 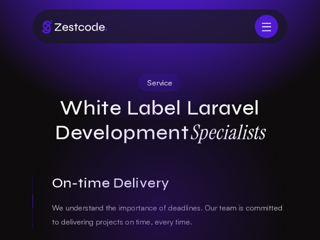 What do you see at coordinates (266, 26) in the screenshot?
I see `button: Toggle navigation` at bounding box center [266, 26].